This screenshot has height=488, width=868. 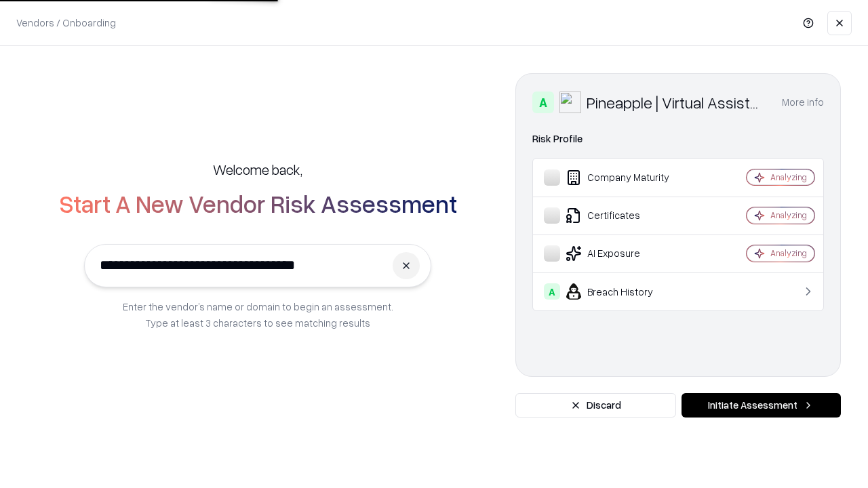 What do you see at coordinates (625, 215) in the screenshot?
I see `div: Certificates` at bounding box center [625, 215].